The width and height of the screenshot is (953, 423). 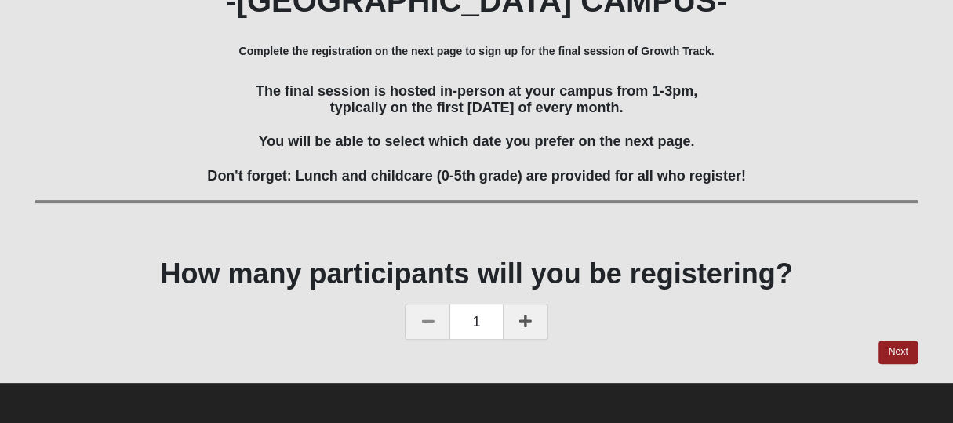 What do you see at coordinates (898, 352) in the screenshot?
I see `a: Next` at bounding box center [898, 352].